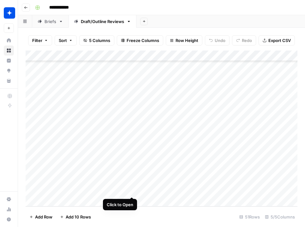  What do you see at coordinates (63, 40) in the screenshot?
I see `span: Sort` at bounding box center [63, 40].